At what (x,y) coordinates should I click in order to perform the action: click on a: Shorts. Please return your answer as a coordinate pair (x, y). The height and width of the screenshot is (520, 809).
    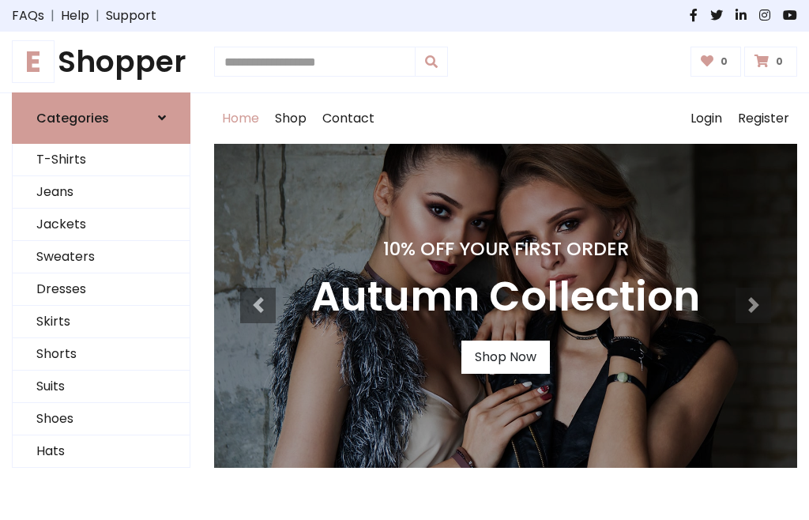
    Looking at the image, I should click on (101, 354).